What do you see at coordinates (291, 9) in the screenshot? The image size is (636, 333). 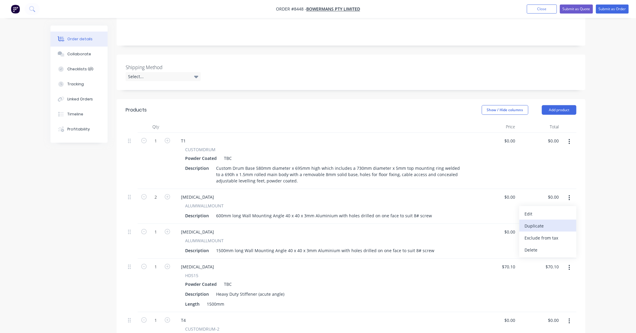 I see `span: Order #8448 -` at bounding box center [291, 9].